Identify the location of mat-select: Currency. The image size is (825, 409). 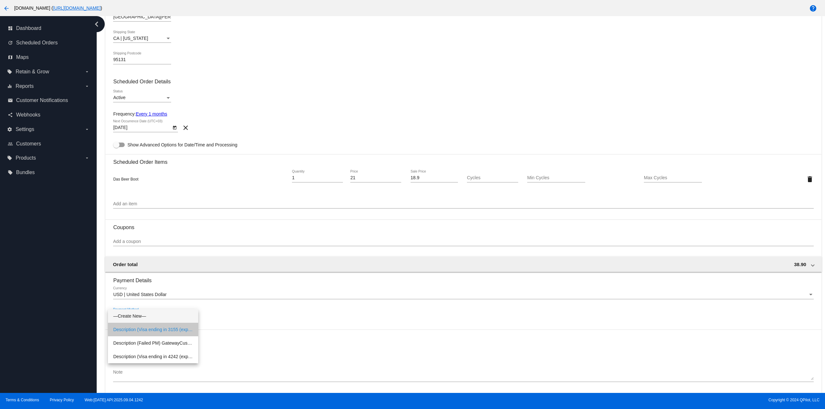
(463, 295).